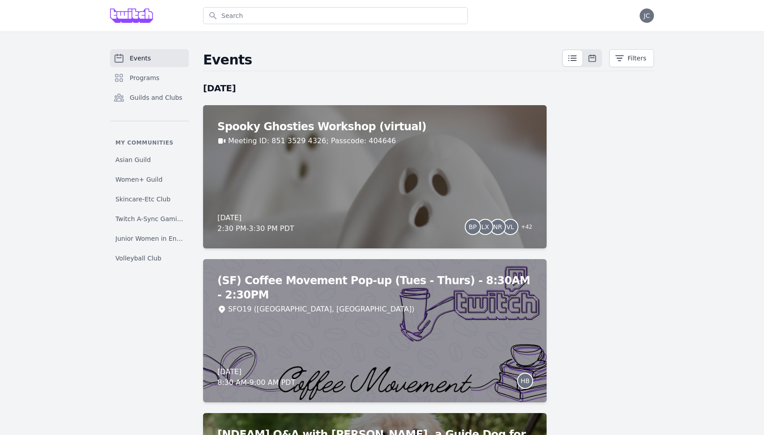 This screenshot has height=435, width=764. Describe the element at coordinates (133, 160) in the screenshot. I see `span: Asian Guild` at that location.